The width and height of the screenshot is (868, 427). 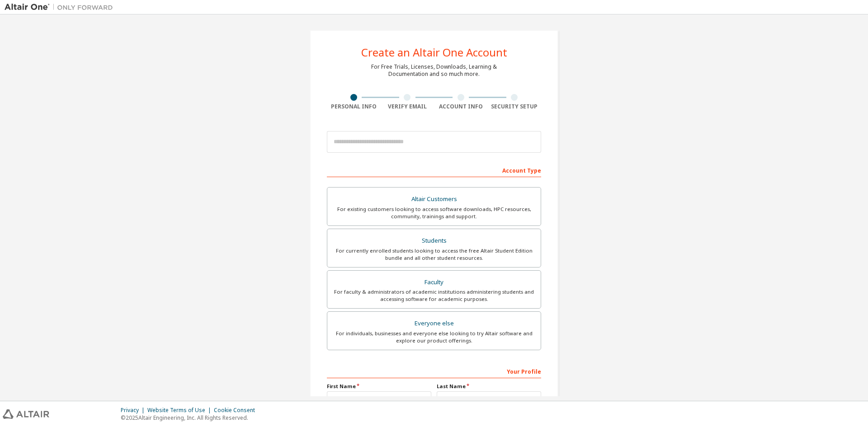 What do you see at coordinates (434, 213) in the screenshot?
I see `div: For existing customers looking to access software downloads, HPC resources, community, trainings ...` at bounding box center [434, 213].